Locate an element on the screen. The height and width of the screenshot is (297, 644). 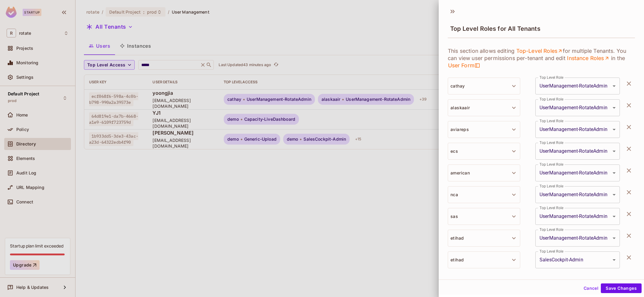
button: Save Changes is located at coordinates (621, 288).